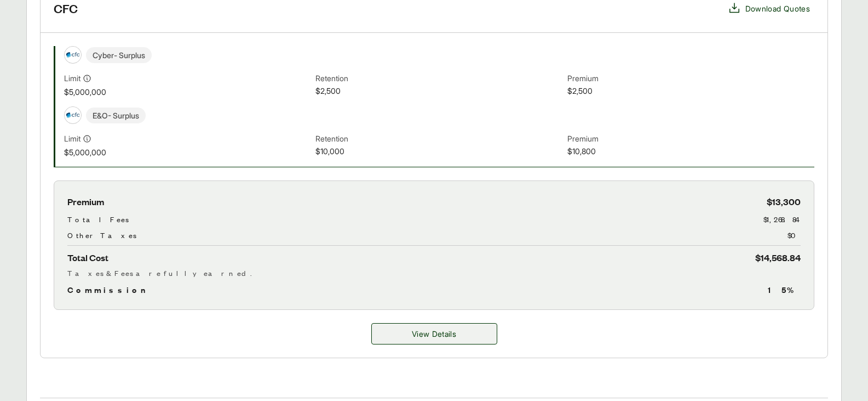 The height and width of the screenshot is (401, 868). I want to click on span: Other Taxes, so click(102, 235).